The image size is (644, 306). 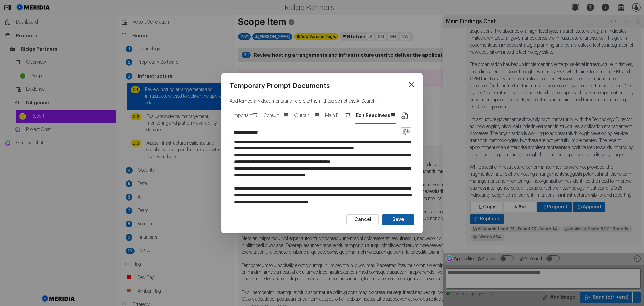 I want to click on span: Consultant Notes (Scratchpad), so click(x=273, y=115).